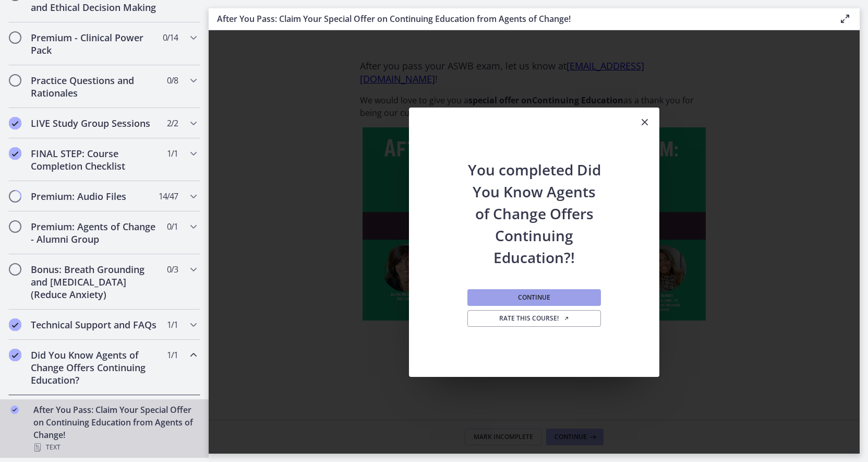  What do you see at coordinates (172, 81) in the screenshot?
I see `span: 0 / 8` at bounding box center [172, 81].